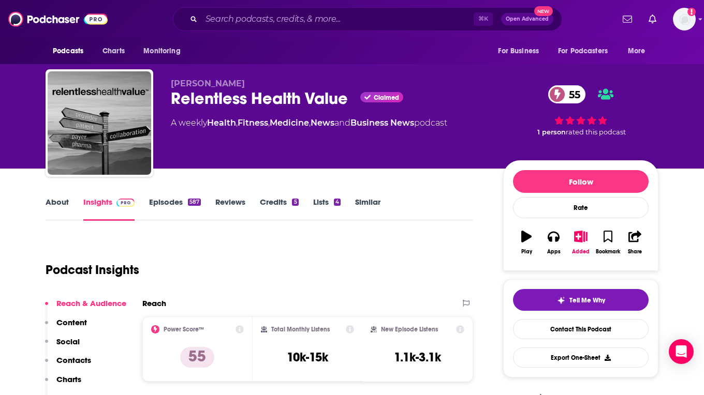  Describe the element at coordinates (92, 270) in the screenshot. I see `h1: Podcast Insights` at that location.